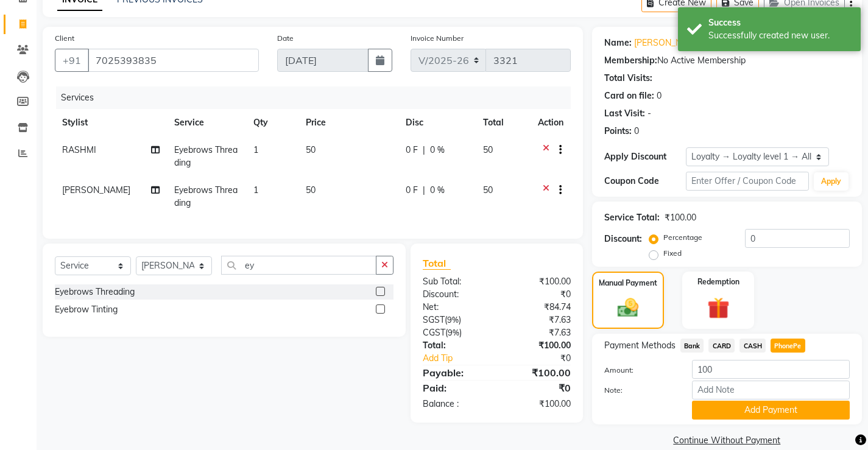 The width and height of the screenshot is (868, 450). Describe the element at coordinates (831, 182) in the screenshot. I see `button: Apply` at that location.